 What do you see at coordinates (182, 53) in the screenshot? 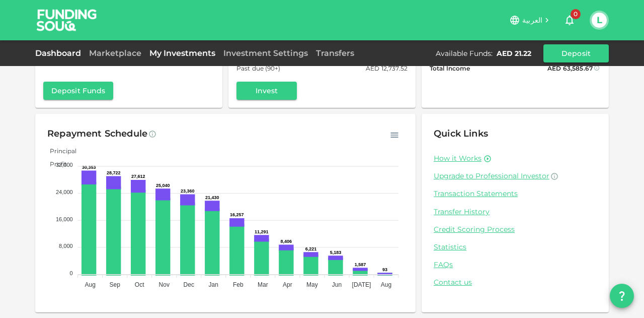
I see `a: My Investments` at bounding box center [182, 53].